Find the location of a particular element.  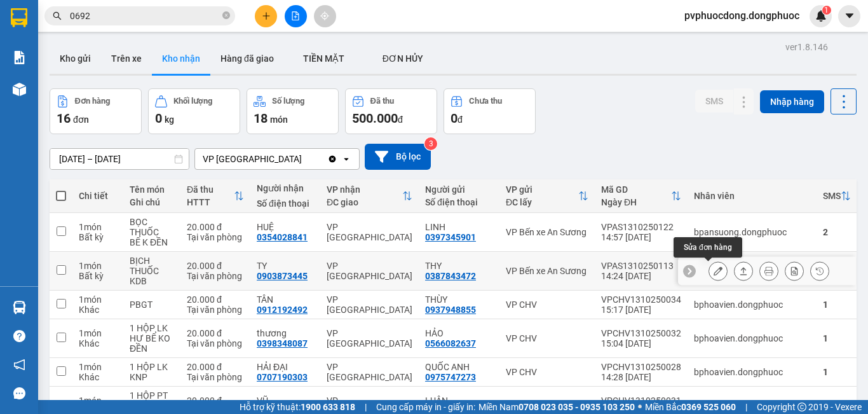

div: Tên món is located at coordinates (152, 190).